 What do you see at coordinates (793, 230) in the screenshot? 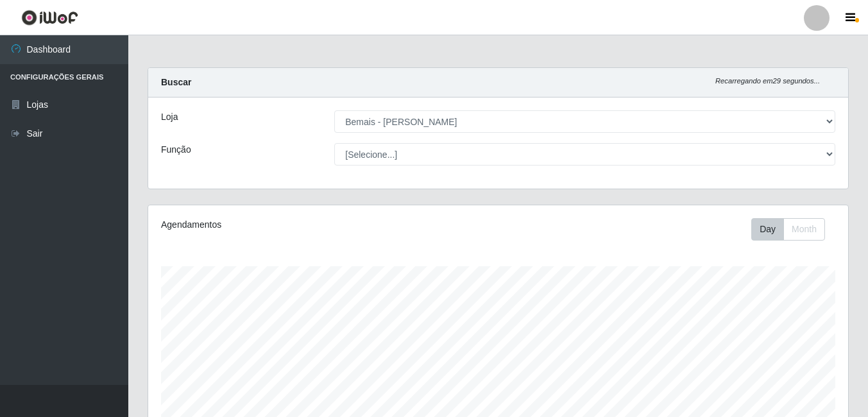
I see `div: Toolbar with button groups` at bounding box center [793, 230].